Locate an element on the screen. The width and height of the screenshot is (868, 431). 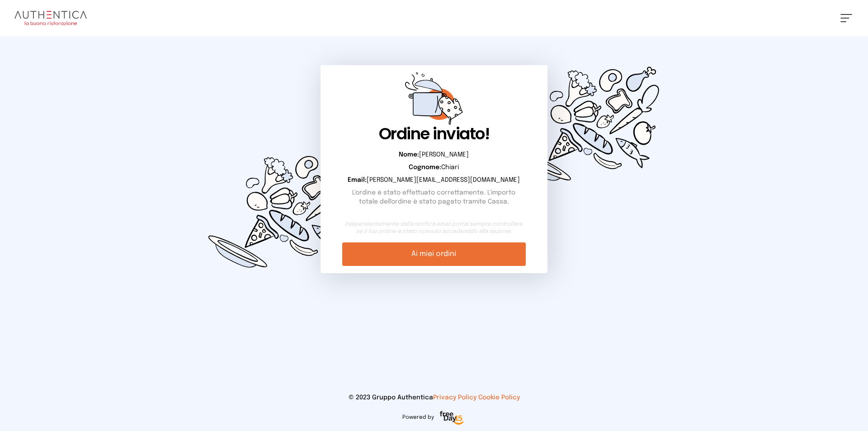
b: Cognome: is located at coordinates (425, 168).